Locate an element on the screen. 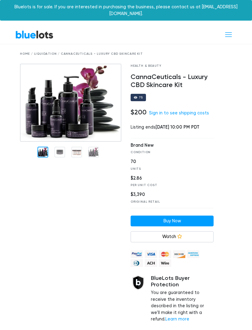 Image resolution: width=252 pixels, height=330 pixels. div: Listing ends is located at coordinates (172, 127).